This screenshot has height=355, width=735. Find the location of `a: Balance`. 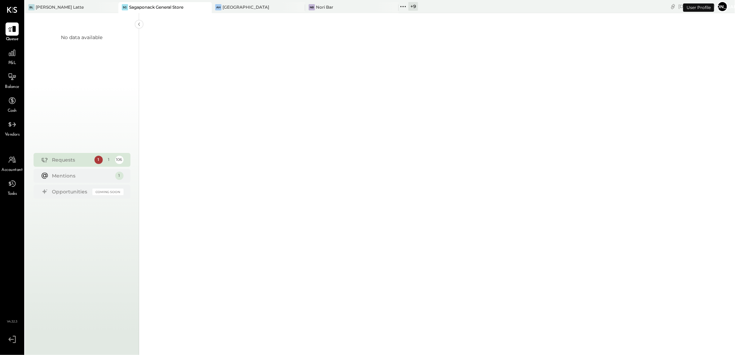

a: Balance is located at coordinates (12, 80).